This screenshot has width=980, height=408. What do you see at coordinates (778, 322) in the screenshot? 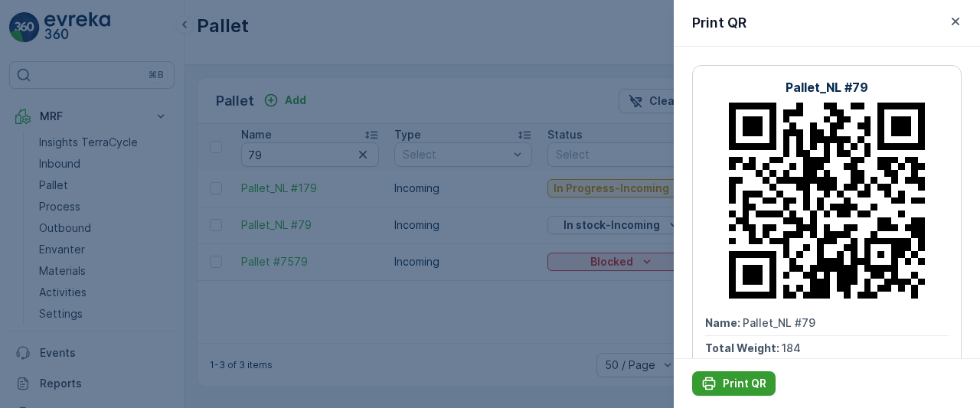
I see `span: Pallet_NL #79` at bounding box center [778, 322].